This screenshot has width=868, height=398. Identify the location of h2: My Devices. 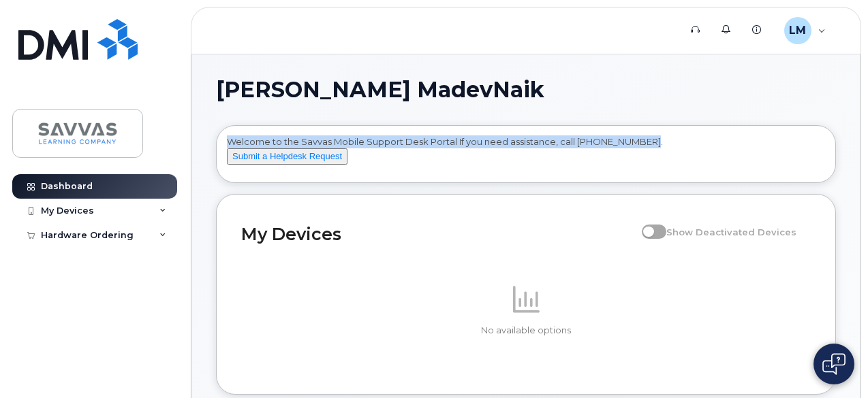
(438, 235).